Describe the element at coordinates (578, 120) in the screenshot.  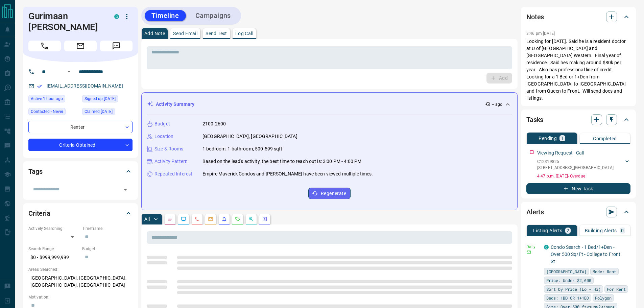
I see `div: Tasks` at that location.